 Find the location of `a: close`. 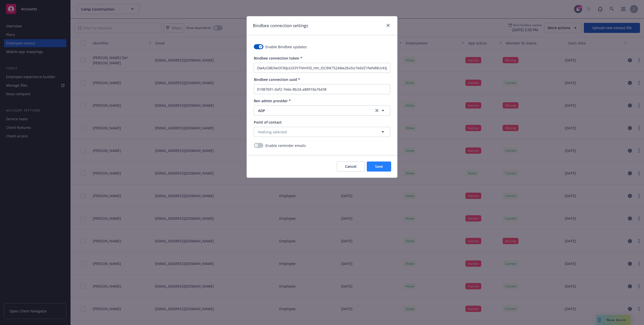

a: close is located at coordinates (388, 25).